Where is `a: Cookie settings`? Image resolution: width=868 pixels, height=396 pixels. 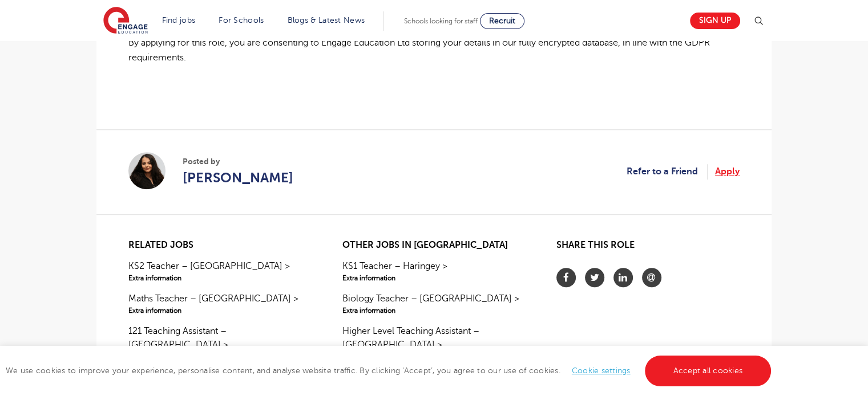 a: Cookie settings is located at coordinates (601, 371).